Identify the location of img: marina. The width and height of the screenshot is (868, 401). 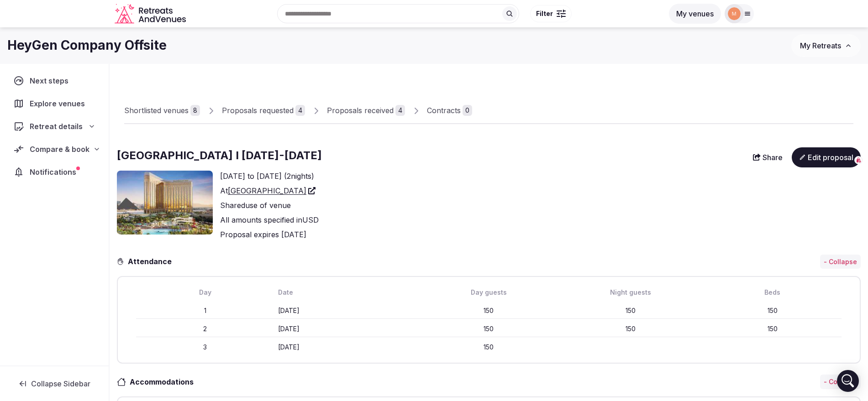
(734, 13).